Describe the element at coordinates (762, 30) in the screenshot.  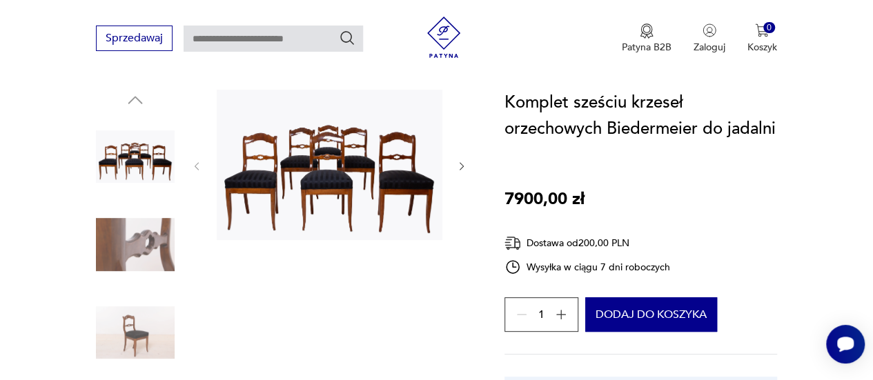
I see `img: Ikona koszyka` at that location.